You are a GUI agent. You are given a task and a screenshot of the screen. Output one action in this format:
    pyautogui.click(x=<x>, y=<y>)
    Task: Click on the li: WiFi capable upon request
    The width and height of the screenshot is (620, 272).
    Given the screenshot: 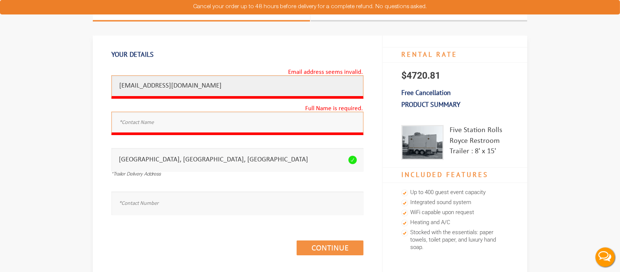 What is the action you would take?
    pyautogui.click(x=455, y=213)
    